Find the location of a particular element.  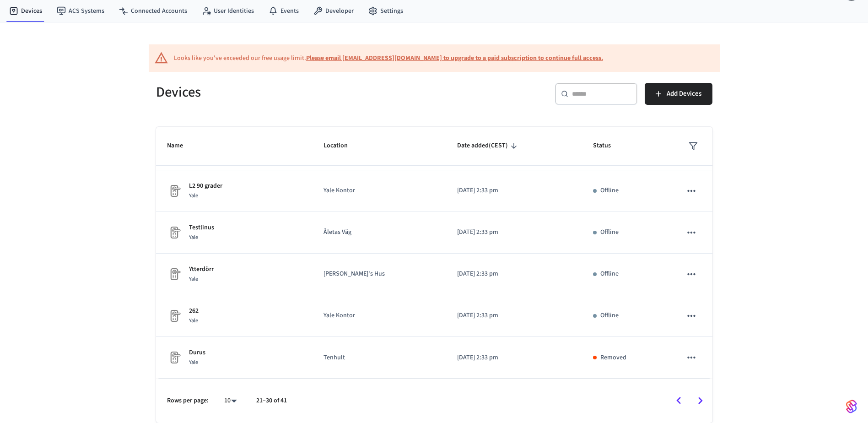

span: Location is located at coordinates (341, 146).